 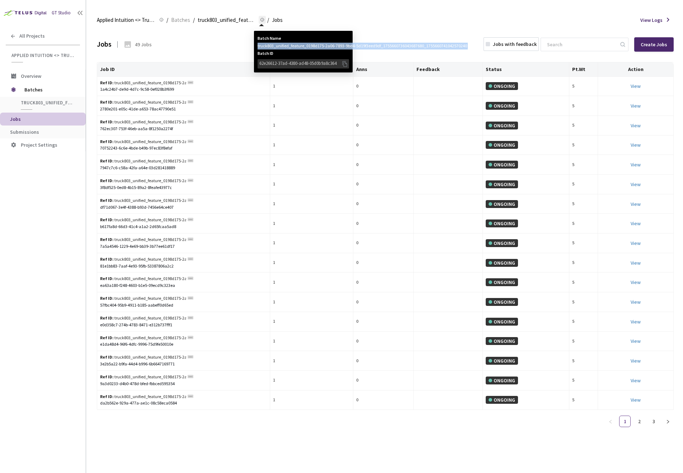 What do you see at coordinates (143, 44) in the screenshot?
I see `div: 49 Jobs` at bounding box center [143, 44].